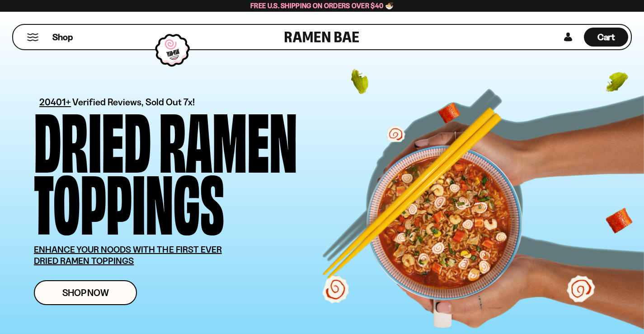  Describe the element at coordinates (86, 292) in the screenshot. I see `a: Shop Now` at that location.